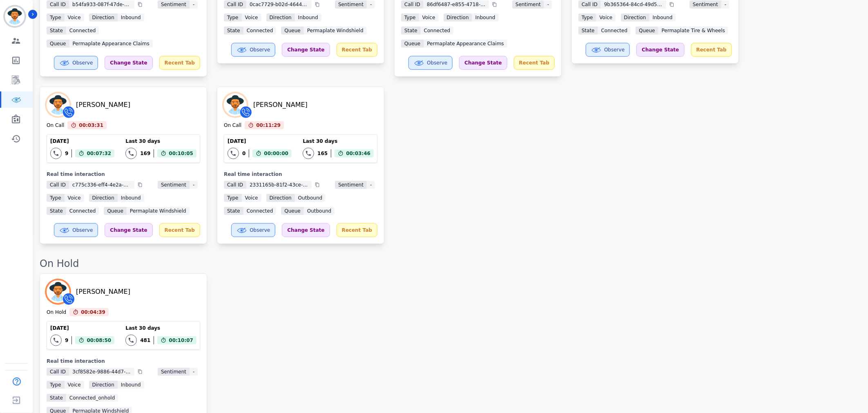  Describe the element at coordinates (93, 312) in the screenshot. I see `span: 00:04:39` at that location.